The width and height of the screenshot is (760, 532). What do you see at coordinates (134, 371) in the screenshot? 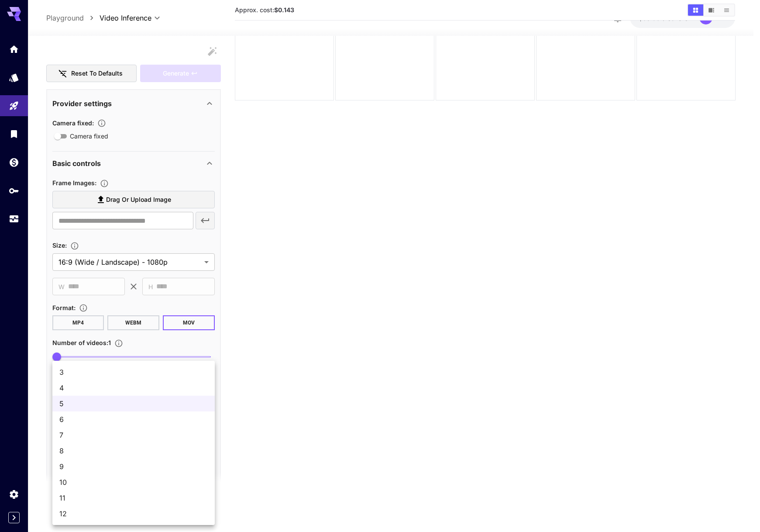
I see `span: 3` at bounding box center [134, 371].